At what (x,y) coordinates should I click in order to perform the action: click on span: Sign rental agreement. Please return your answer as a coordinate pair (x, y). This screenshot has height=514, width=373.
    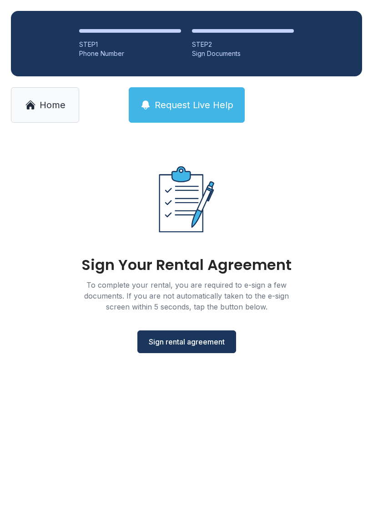
    Looking at the image, I should click on (186, 342).